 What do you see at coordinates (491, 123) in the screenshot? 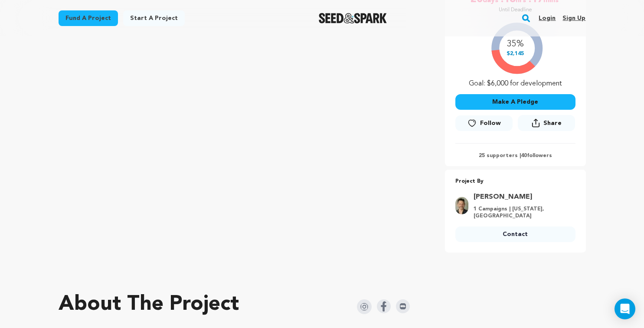
I see `span: Follow` at bounding box center [491, 123].